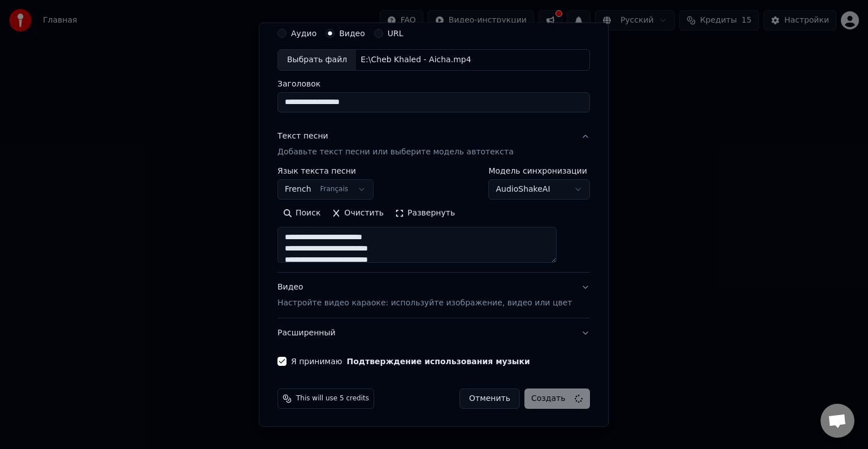  What do you see at coordinates (352, 33) in the screenshot?
I see `label: Видео` at bounding box center [352, 33].